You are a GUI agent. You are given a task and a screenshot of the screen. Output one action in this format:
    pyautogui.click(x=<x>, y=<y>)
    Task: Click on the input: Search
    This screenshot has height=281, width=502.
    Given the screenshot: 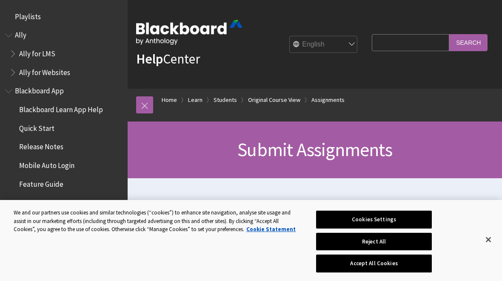 What is the action you would take?
    pyautogui.click(x=469, y=42)
    